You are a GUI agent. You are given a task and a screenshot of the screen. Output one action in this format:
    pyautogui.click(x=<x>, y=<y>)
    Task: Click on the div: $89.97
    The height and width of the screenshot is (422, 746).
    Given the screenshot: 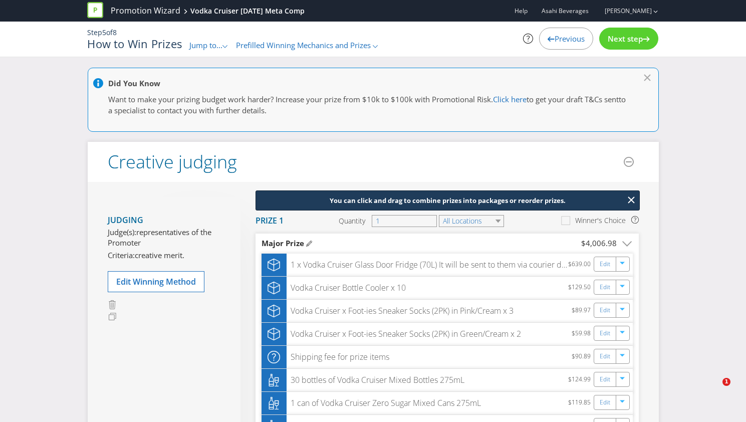 What is the action you would take?
    pyautogui.click(x=582, y=310)
    